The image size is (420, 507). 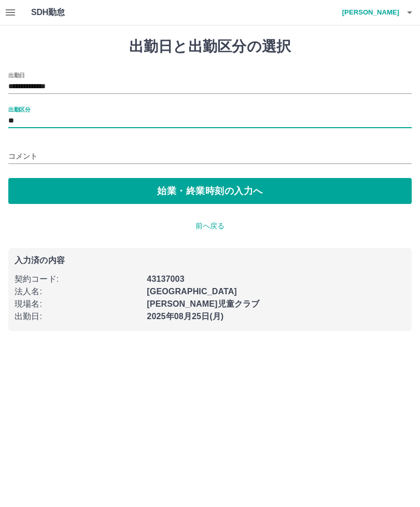 I want to click on label: 出勤日, so click(x=17, y=74).